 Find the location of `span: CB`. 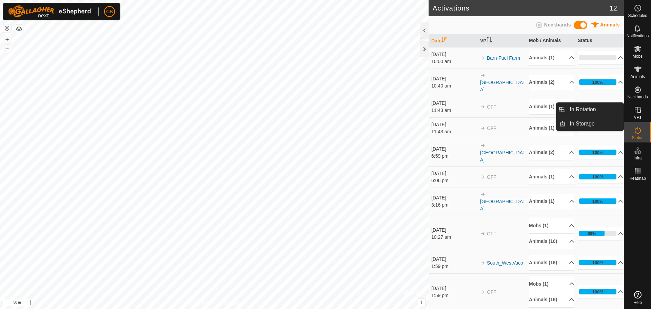

span: CB is located at coordinates (109, 12).